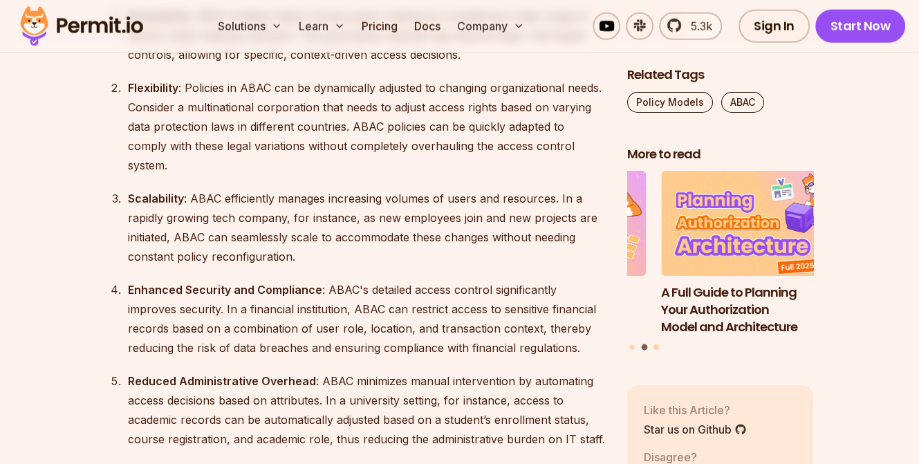 This screenshot has height=464, width=919. Describe the element at coordinates (427, 26) in the screenshot. I see `a: Docs` at that location.